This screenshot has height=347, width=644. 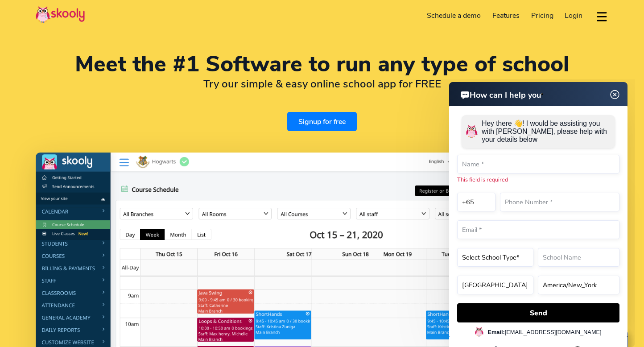 I want to click on a: Signup for free, so click(x=322, y=121).